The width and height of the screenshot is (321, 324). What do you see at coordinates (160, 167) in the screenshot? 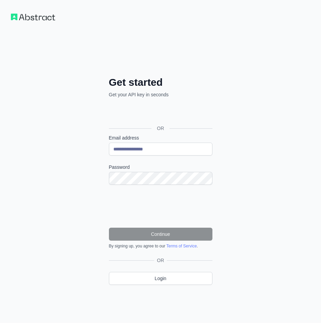
I see `label: Password` at bounding box center [160, 167].